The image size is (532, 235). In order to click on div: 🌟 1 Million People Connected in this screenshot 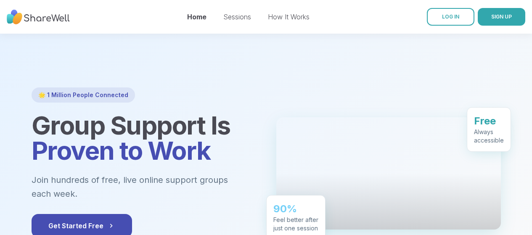, I will do `click(83, 95)`.